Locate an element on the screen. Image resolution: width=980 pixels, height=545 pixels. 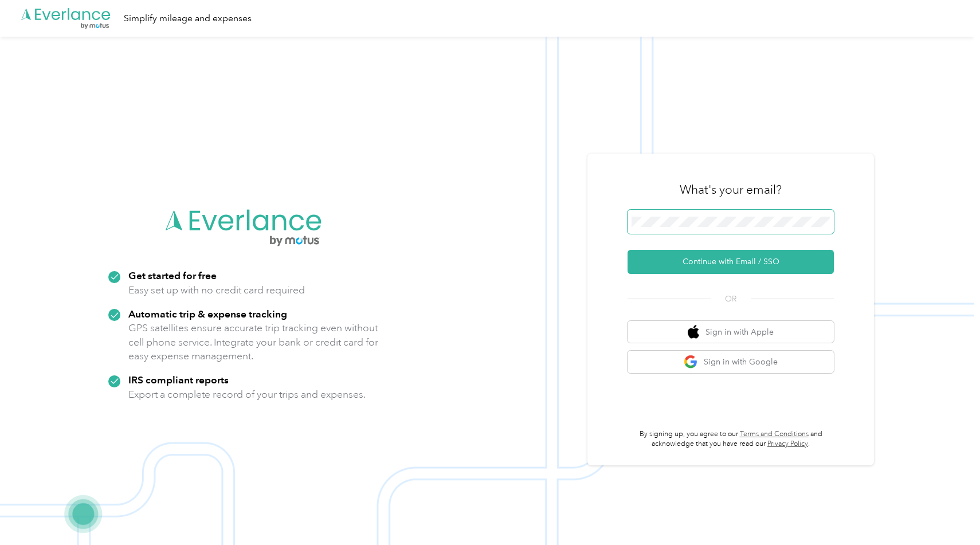
a: Privacy Policy is located at coordinates (787, 444).